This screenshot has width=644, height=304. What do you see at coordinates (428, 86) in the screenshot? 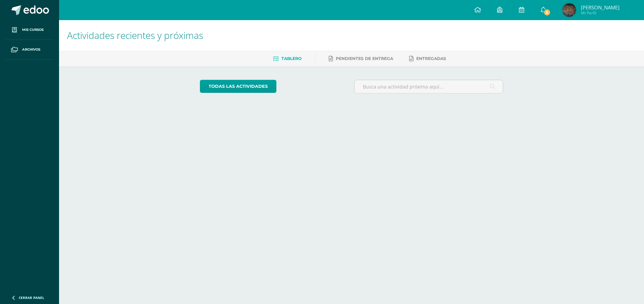
I see `input: Busca una actividad próxima aquí...` at bounding box center [428, 86].